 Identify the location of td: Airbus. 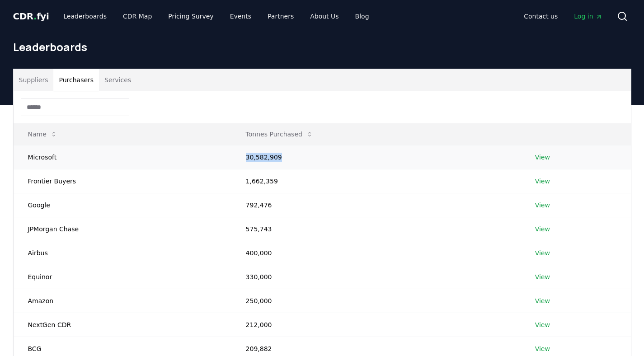
(122, 252).